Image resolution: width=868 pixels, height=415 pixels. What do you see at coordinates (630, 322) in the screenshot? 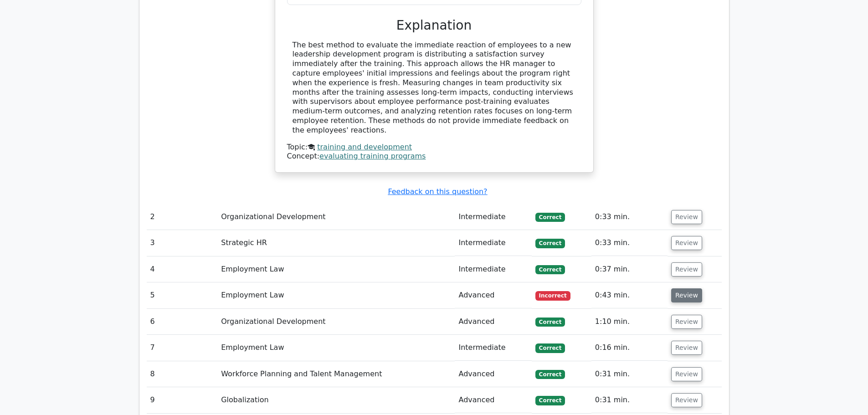
I see `td: 1:10 min.` at bounding box center [630, 322].